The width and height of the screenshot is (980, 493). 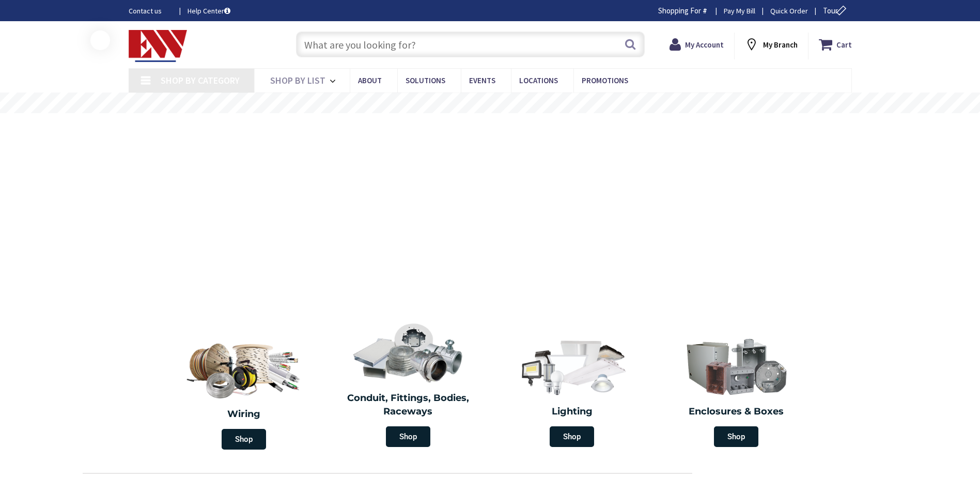 What do you see at coordinates (836, 10) in the screenshot?
I see `span: Tour` at bounding box center [836, 10].